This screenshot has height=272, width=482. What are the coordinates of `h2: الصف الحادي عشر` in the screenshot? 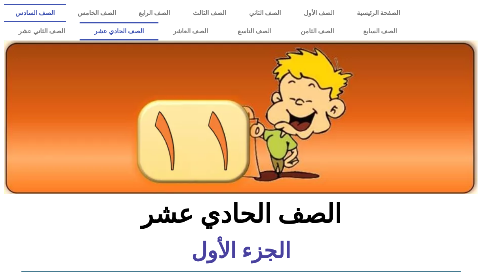 It's located at (241, 214).